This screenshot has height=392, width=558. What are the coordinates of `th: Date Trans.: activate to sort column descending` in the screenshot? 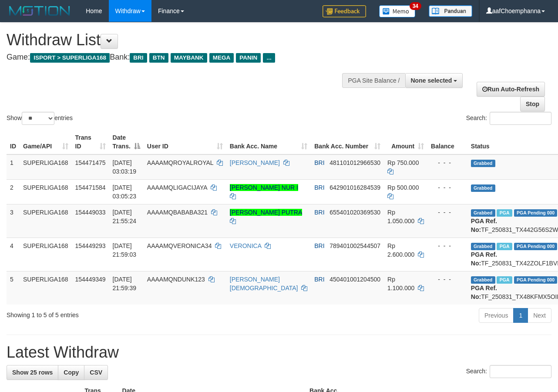 It's located at (126, 142).